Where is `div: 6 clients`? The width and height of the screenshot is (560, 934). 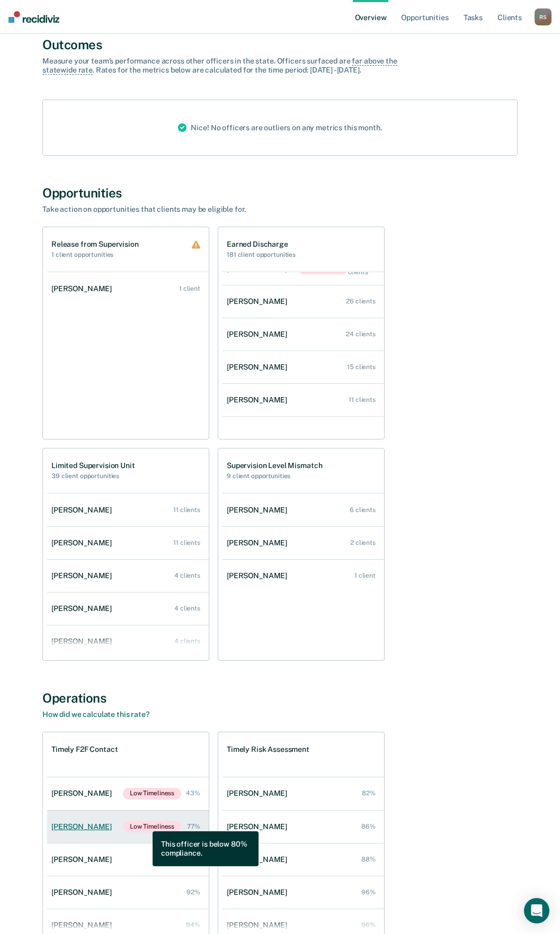
div: 6 clients is located at coordinates (362, 510).